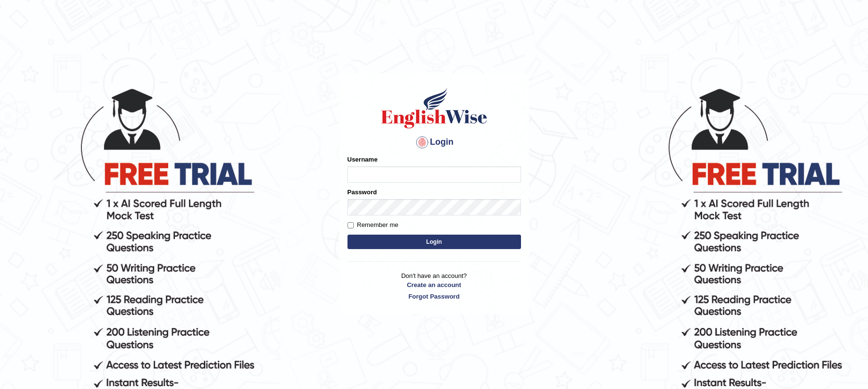  I want to click on input: Remember me, so click(350, 225).